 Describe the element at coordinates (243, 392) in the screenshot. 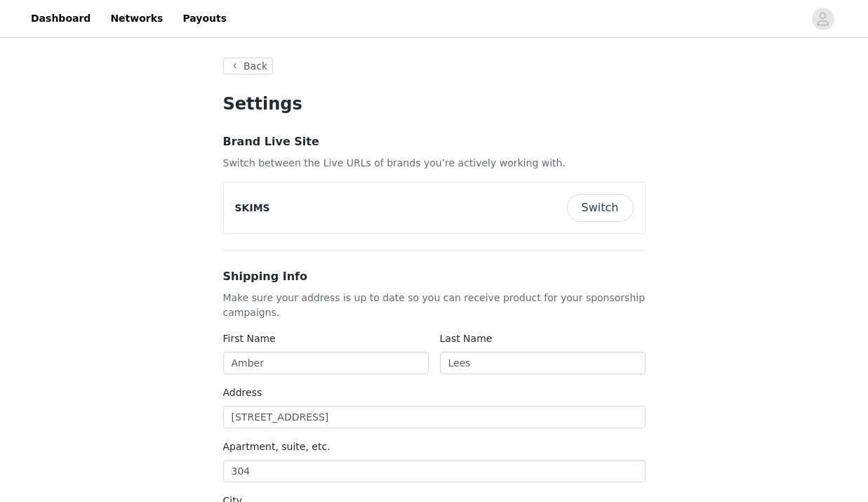

I see `label: Address` at that location.